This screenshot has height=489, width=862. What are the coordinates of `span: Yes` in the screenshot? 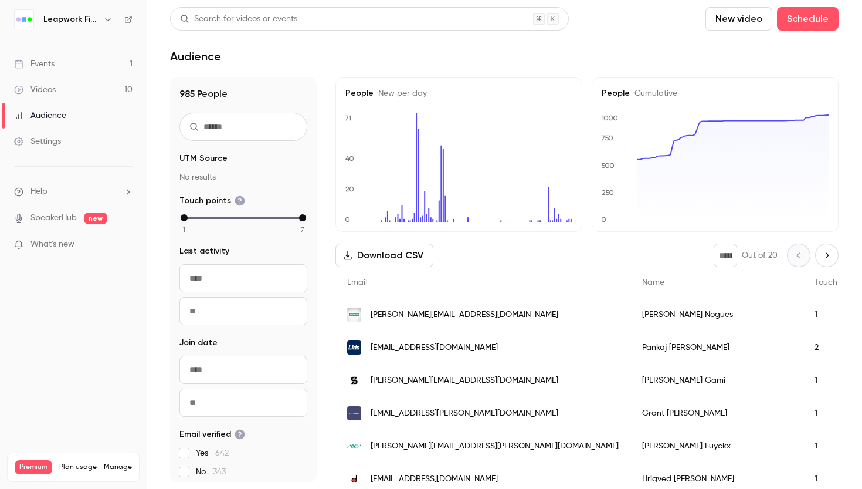 It's located at (212, 453).